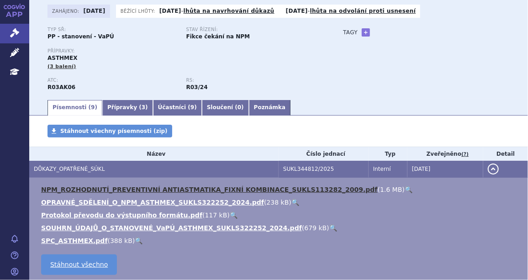 Image resolution: width=528 pixels, height=280 pixels. Describe the element at coordinates (63, 58) in the screenshot. I see `span: ASTHMEX` at that location.